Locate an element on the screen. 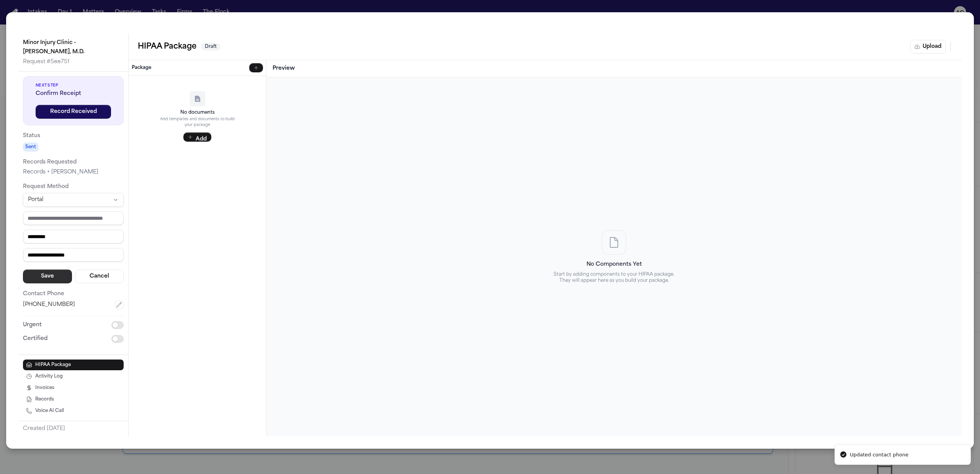 The image size is (980, 474). p: No documents is located at coordinates (198, 112).